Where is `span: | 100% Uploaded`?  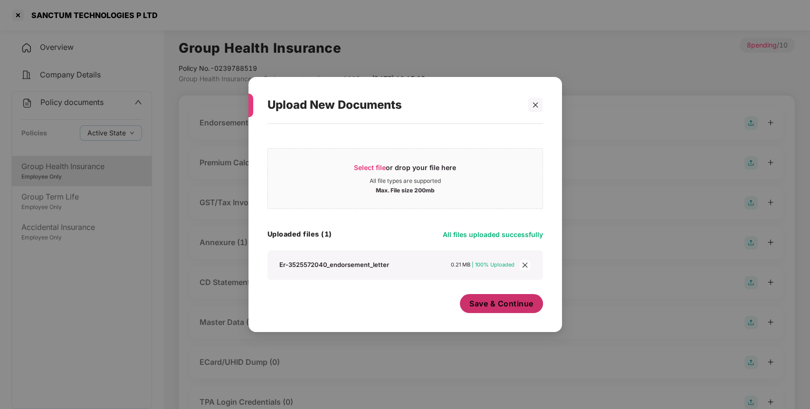
span: | 100% Uploaded is located at coordinates (493, 265).